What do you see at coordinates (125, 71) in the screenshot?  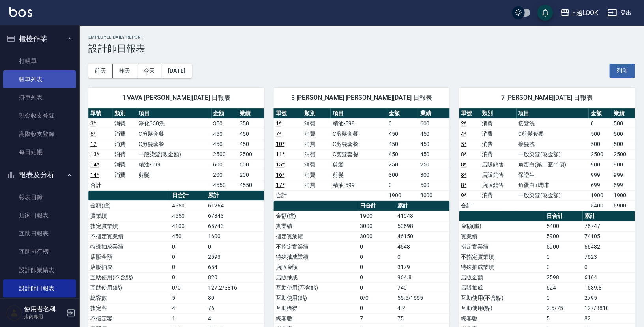 I see `button: 昨天` at bounding box center [125, 71].